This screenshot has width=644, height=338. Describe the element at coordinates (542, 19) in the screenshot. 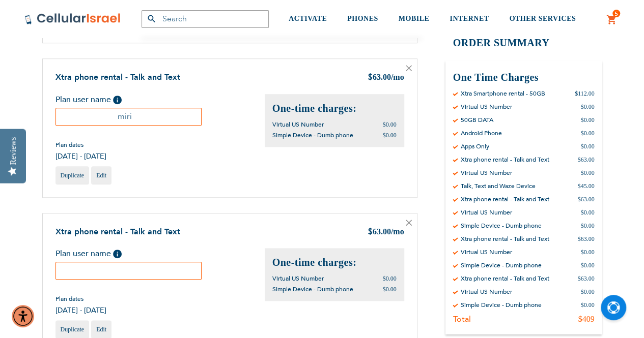

I see `span: OTHER SERVICES` at that location.